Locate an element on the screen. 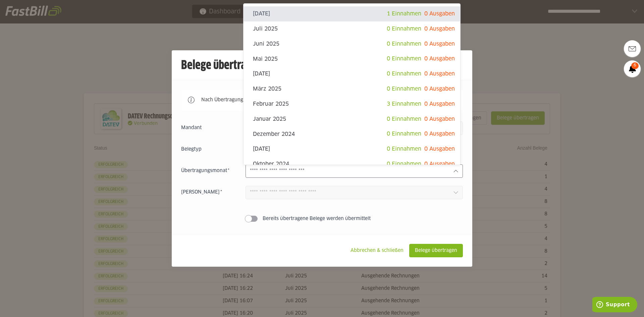 The height and width of the screenshot is (317, 644). a: 6 is located at coordinates (633, 69).